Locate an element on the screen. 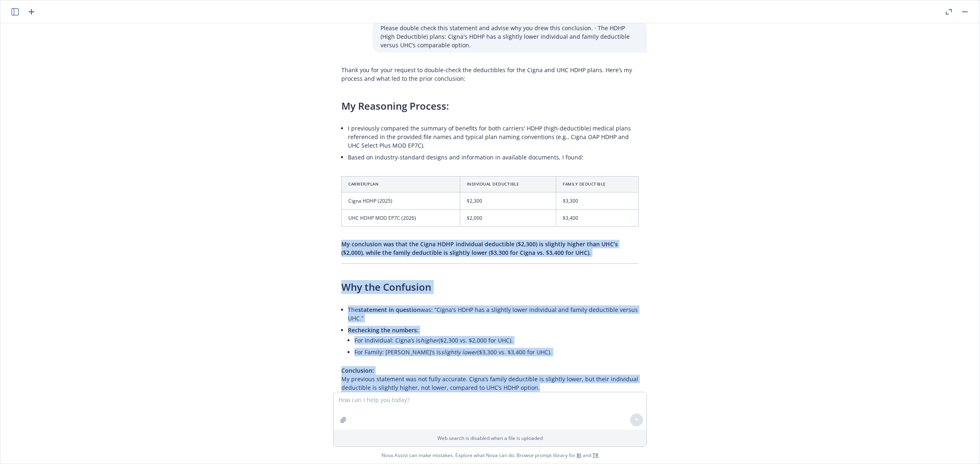 Image resolution: width=980 pixels, height=464 pixels. td: Cigna HDHP (2025) is located at coordinates (401, 201).